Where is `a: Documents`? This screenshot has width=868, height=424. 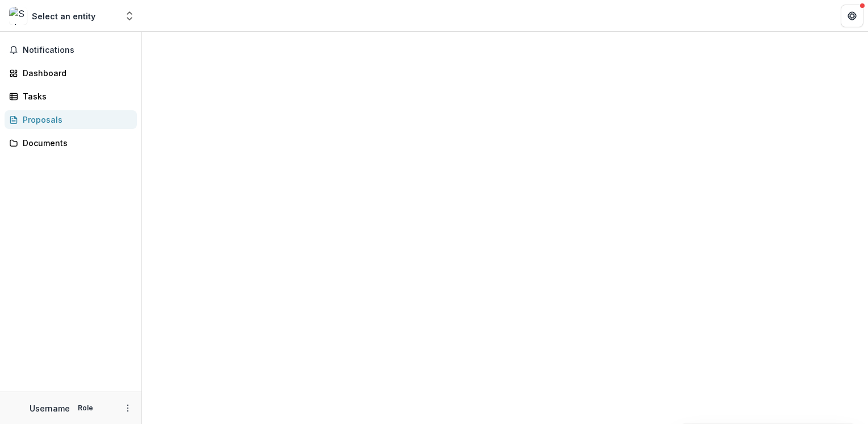 a: Documents is located at coordinates (70, 143).